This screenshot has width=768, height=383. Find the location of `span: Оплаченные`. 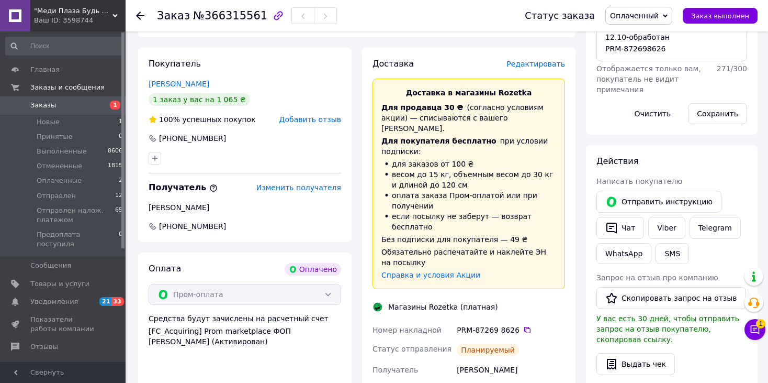

span: Оплаченные is located at coordinates (59, 181).